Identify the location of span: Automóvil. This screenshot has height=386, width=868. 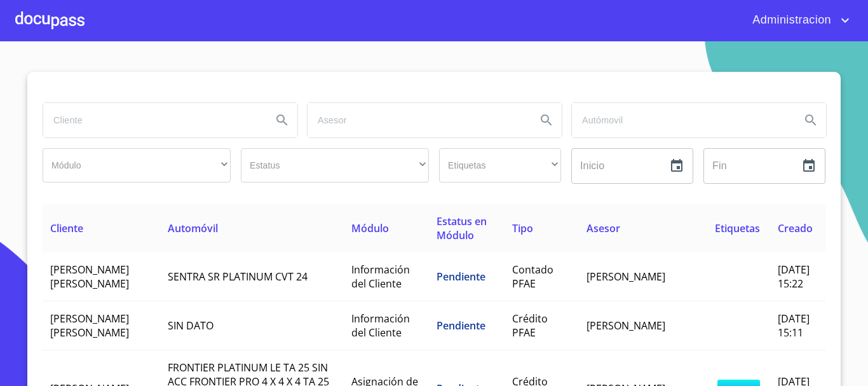
(192, 228).